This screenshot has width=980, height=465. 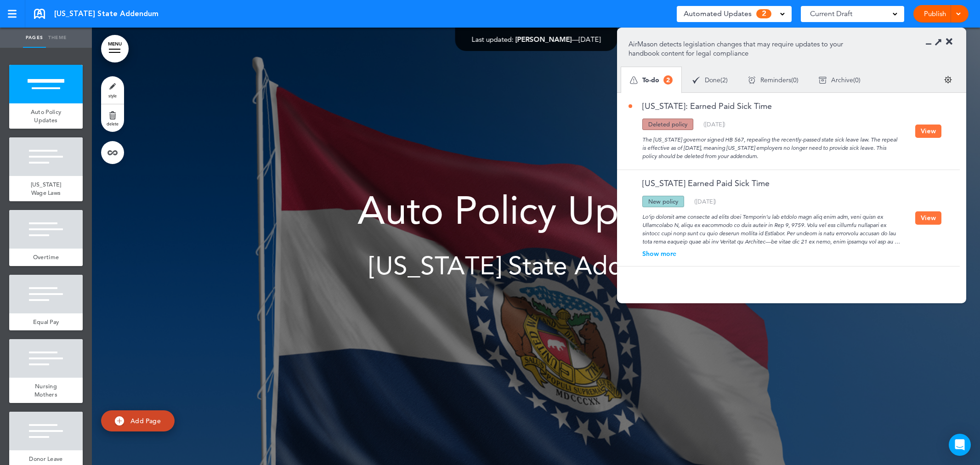 What do you see at coordinates (113, 96) in the screenshot?
I see `span: style` at bounding box center [113, 96].